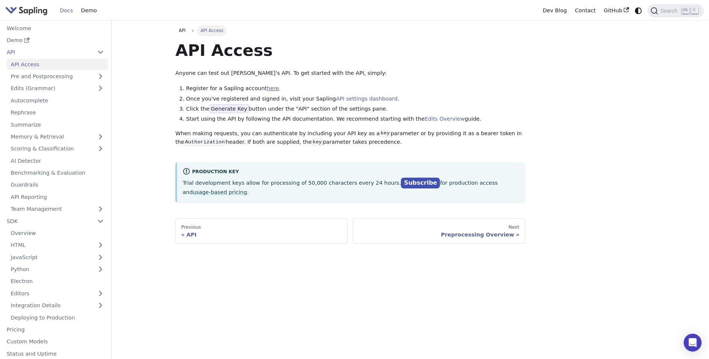  What do you see at coordinates (57, 185) in the screenshot?
I see `a: Guardrails` at bounding box center [57, 185].